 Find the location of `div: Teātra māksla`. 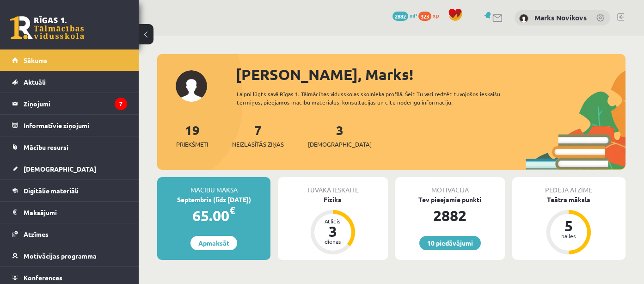

div: Teātra māksla is located at coordinates (568, 199).